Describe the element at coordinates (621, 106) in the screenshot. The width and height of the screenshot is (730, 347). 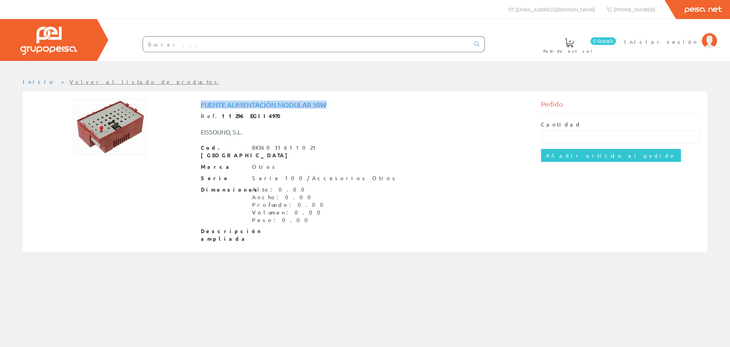
I see `div: Pedido` at that location.